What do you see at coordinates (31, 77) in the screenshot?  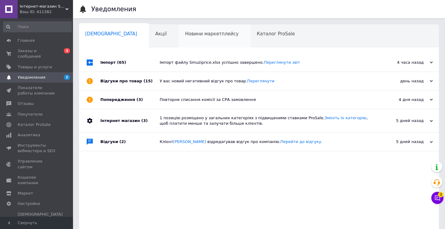 I see `span: Уведомления` at bounding box center [31, 77].